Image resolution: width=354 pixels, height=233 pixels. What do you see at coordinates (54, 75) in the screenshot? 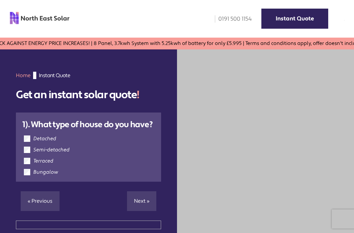
I see `span: Instant Quote` at bounding box center [54, 75].